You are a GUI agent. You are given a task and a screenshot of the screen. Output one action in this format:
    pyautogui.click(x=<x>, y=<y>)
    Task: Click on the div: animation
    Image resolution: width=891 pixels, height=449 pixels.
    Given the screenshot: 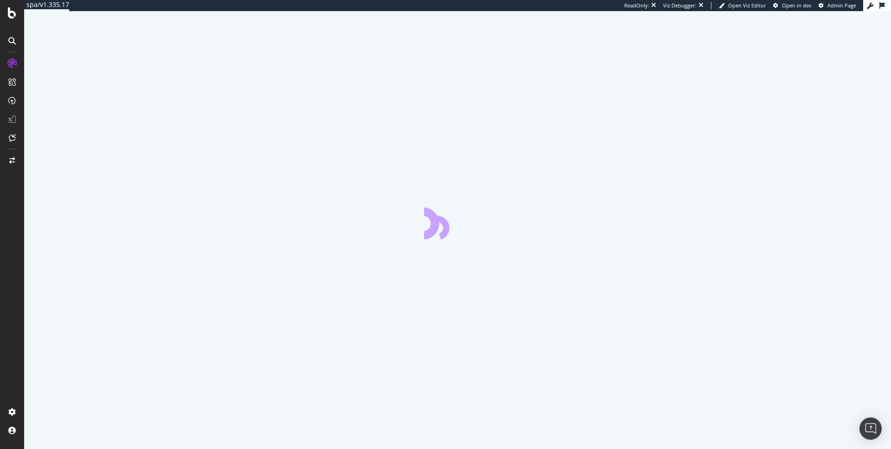 What is the action you would take?
    pyautogui.click(x=458, y=223)
    